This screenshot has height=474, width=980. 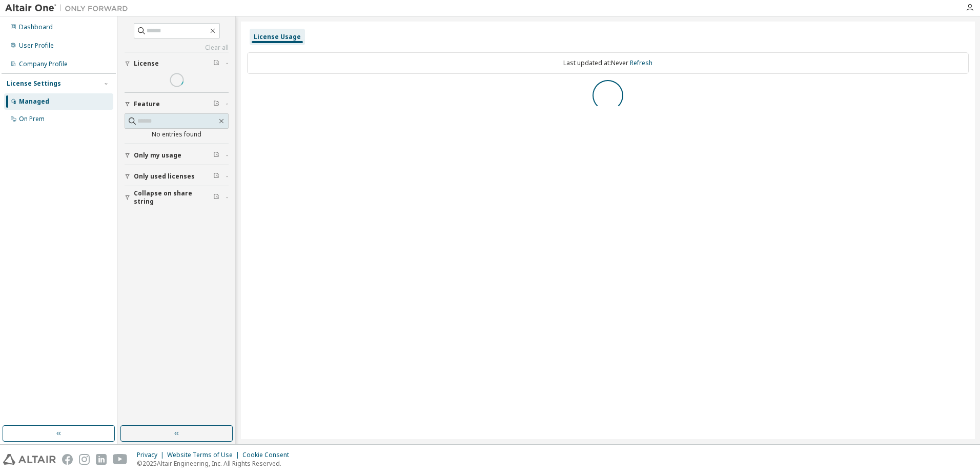 What do you see at coordinates (146, 64) in the screenshot?
I see `span: License` at bounding box center [146, 64].